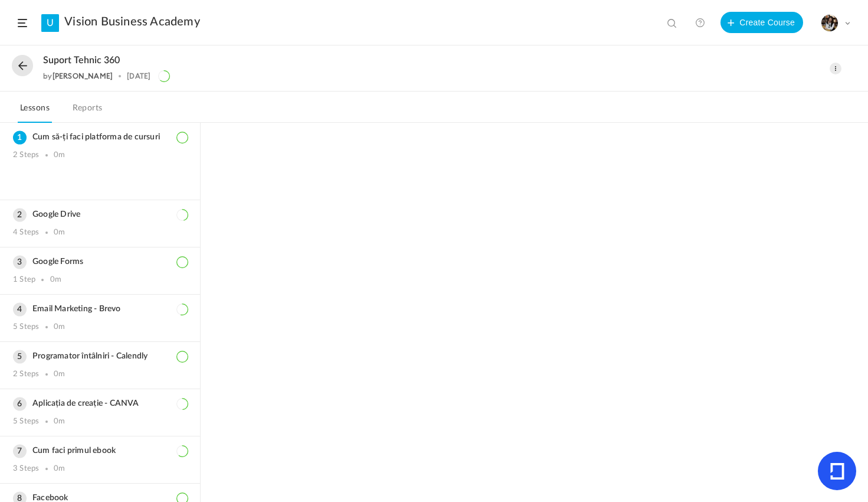  What do you see at coordinates (100, 215) in the screenshot?
I see `h3: Google Drive` at bounding box center [100, 215].